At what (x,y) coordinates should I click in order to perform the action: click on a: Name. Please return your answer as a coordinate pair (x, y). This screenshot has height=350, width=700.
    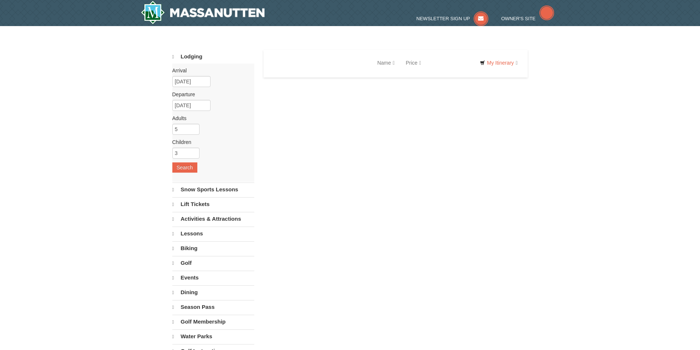
    Looking at the image, I should click on (386, 63).